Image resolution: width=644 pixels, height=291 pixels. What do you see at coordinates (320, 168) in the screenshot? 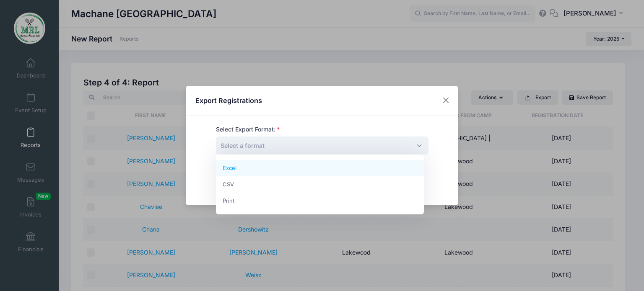
I see `li: Excel` at bounding box center [320, 168].